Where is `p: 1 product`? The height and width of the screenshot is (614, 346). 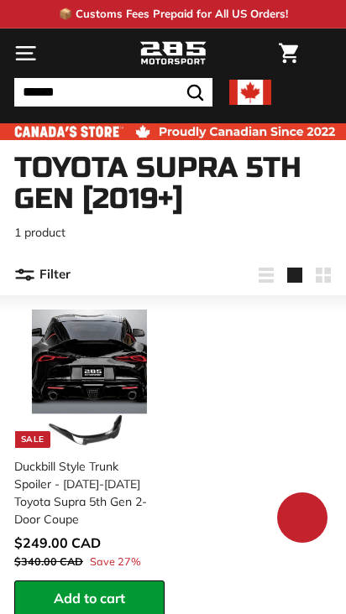 p: 1 product is located at coordinates (173, 233).